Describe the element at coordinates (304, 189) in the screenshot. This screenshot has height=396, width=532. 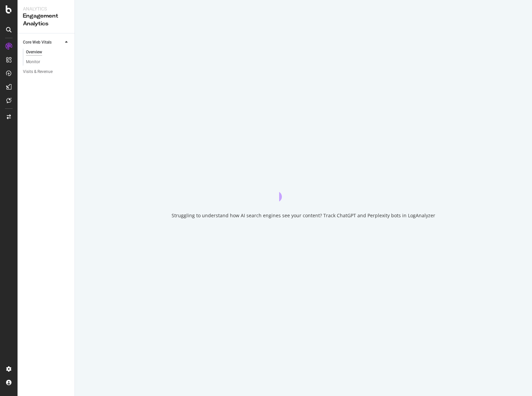
I see `div: animation` at that location.